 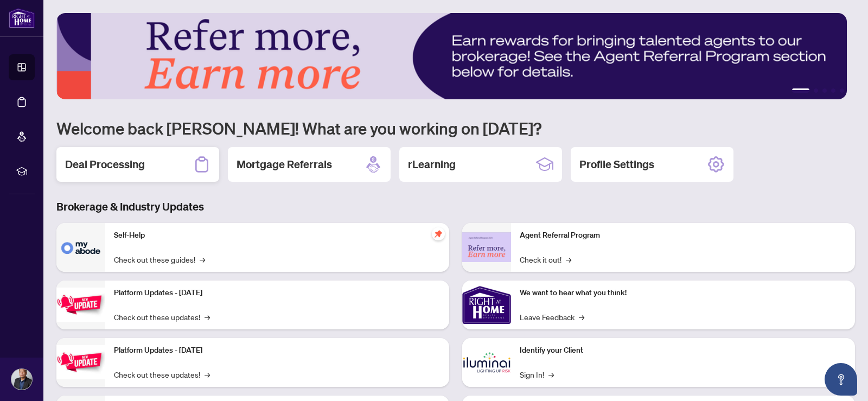 I want to click on img: Platform Updates - July 8, 2025, so click(x=81, y=362).